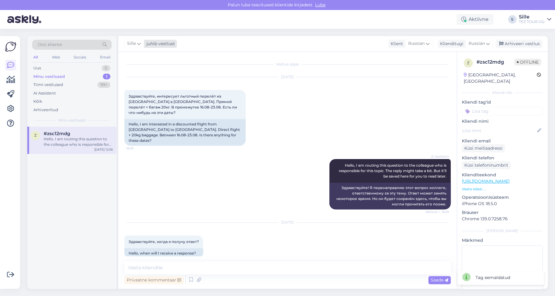 This screenshot has height=296, width=555. Describe the element at coordinates (390, 196) in the screenshot. I see `div: Здравствуйте! Я перенаправляю этот вопрос коллеге, ответственному за эту тему. Ответ может занять...` at that location.